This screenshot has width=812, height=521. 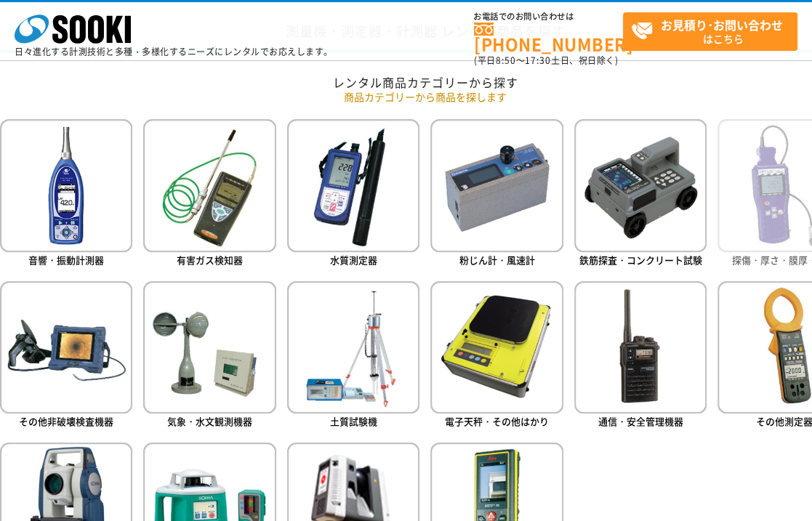 What do you see at coordinates (209, 194) in the screenshot?
I see `a: 有害ガス検知器` at bounding box center [209, 194].